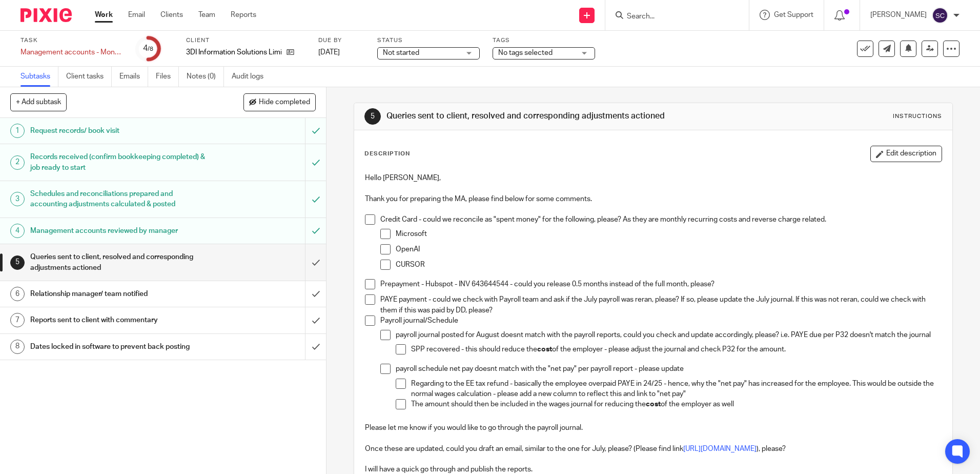 The image size is (980, 474). Describe the element at coordinates (669, 369) in the screenshot. I see `p: payroll schedule net pay doesnt match with the "net pay" per payroll report - please update` at that location.